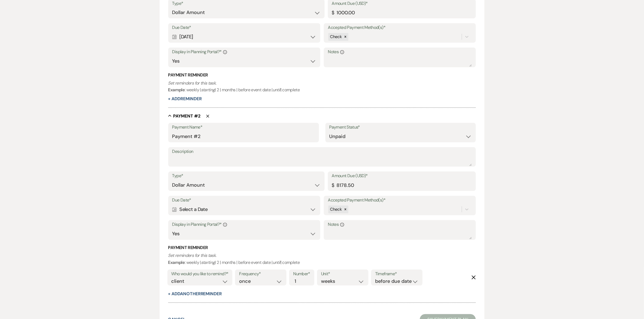 This screenshot has height=319, width=644. I want to click on label: Type*, so click(247, 176).